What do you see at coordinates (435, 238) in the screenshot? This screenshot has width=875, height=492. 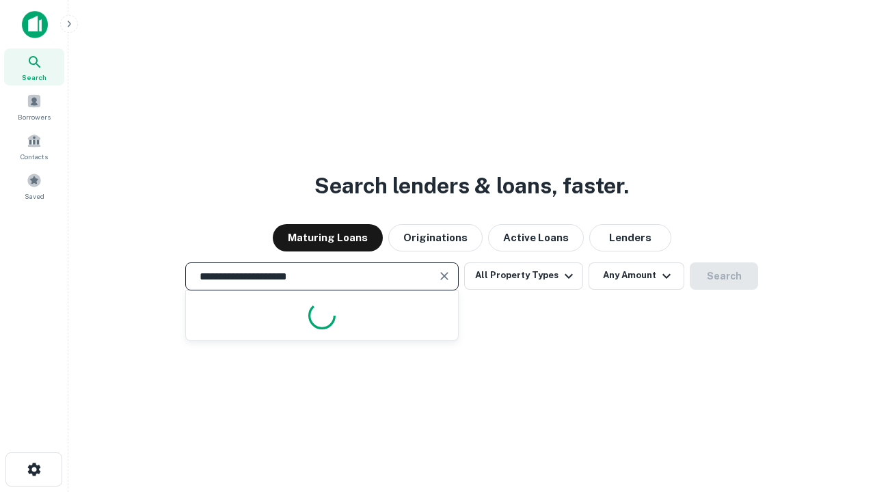 I see `button: Originations` at bounding box center [435, 238].